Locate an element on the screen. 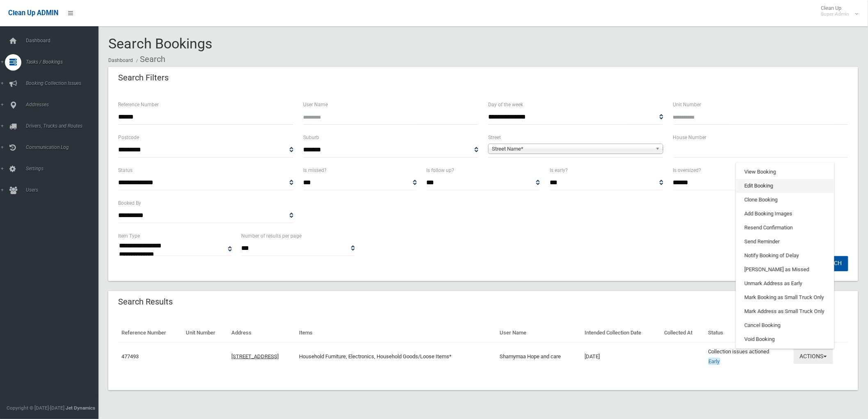  th: Unit Number is located at coordinates (205, 333).